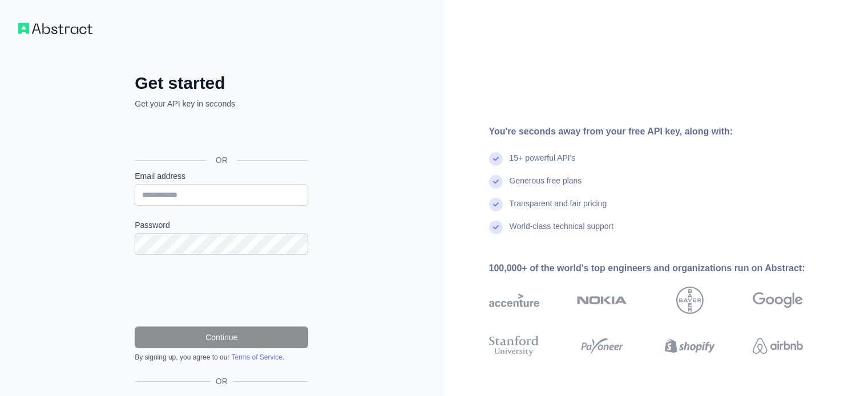 The width and height of the screenshot is (868, 396). What do you see at coordinates (690, 300) in the screenshot?
I see `img: bayer` at bounding box center [690, 300].